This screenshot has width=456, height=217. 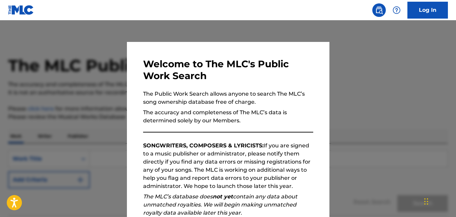 I want to click on img: search, so click(x=379, y=10).